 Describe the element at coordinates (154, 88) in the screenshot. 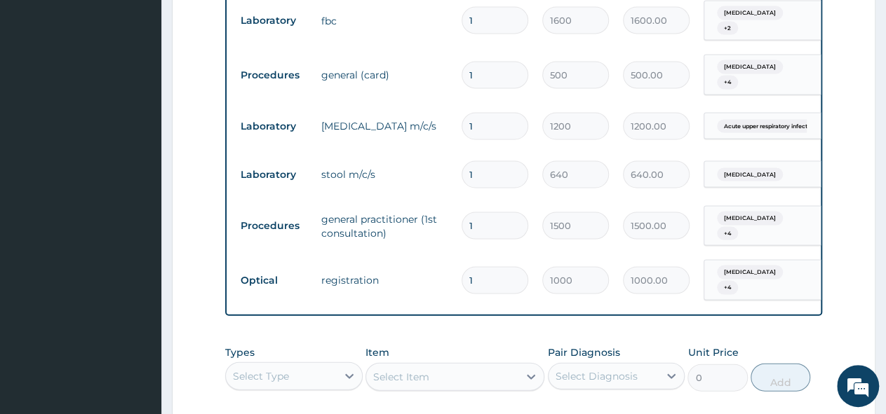

I see `div: Chat with us now` at that location.